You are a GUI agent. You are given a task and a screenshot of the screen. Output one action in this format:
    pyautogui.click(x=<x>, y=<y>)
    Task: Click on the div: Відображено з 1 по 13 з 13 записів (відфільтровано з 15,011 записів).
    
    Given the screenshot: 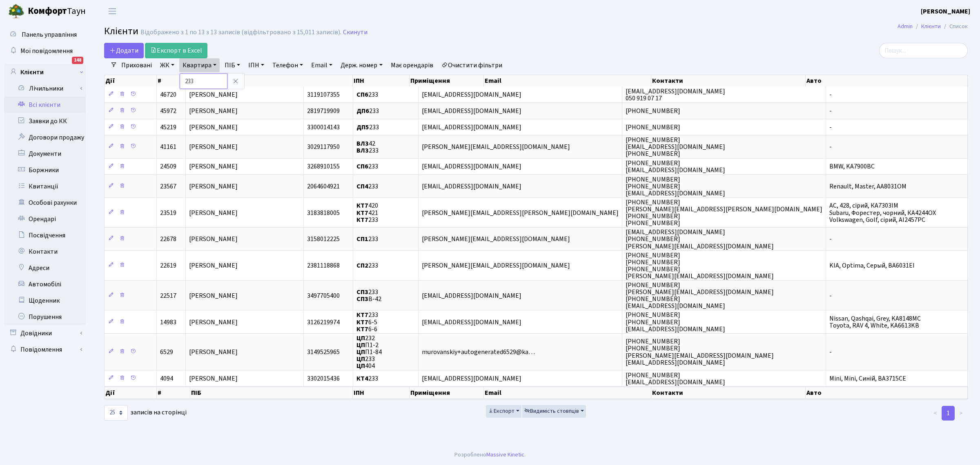 What is the action you would take?
    pyautogui.click(x=241, y=32)
    